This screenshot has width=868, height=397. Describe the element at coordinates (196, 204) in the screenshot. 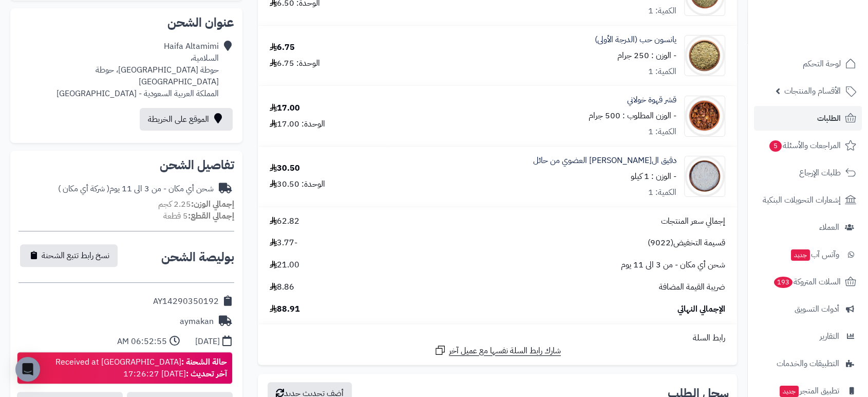

I see `small: 2.25 كجم` at that location.